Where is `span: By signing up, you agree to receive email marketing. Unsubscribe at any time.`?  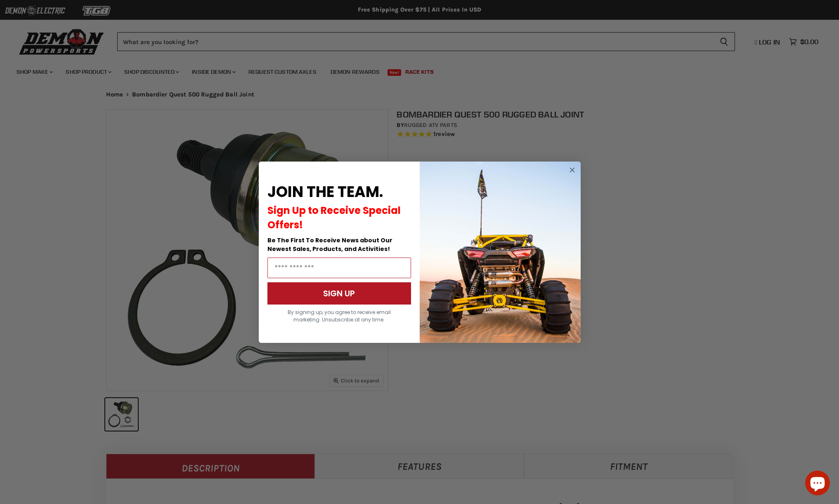 span: By signing up, you agree to receive email marketing. Unsubscribe at any time. is located at coordinates (339, 316).